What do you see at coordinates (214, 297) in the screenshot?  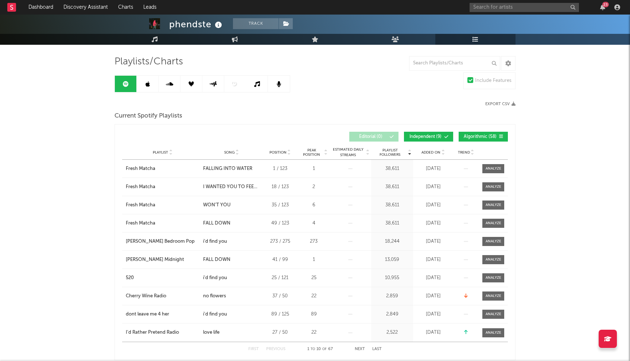 I see `div: no flowers` at bounding box center [214, 297].